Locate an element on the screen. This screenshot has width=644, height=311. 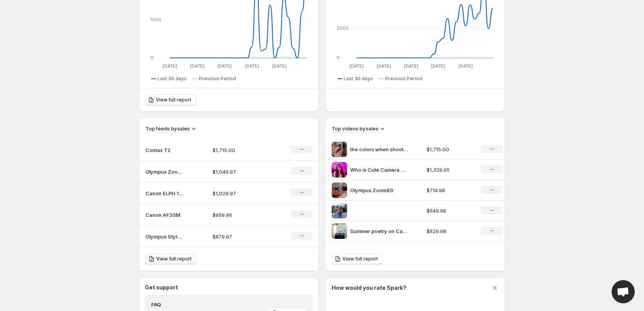
p: Olympus Zoom80 is located at coordinates (379, 190).